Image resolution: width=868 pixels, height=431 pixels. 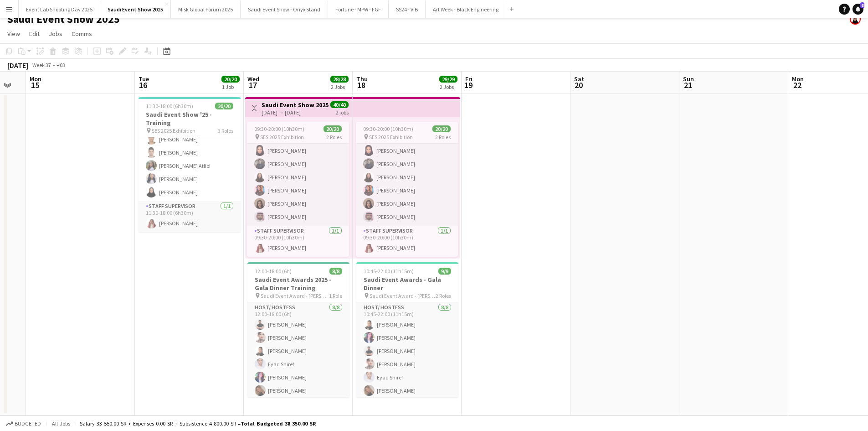 I want to click on span: 15, so click(x=35, y=85).